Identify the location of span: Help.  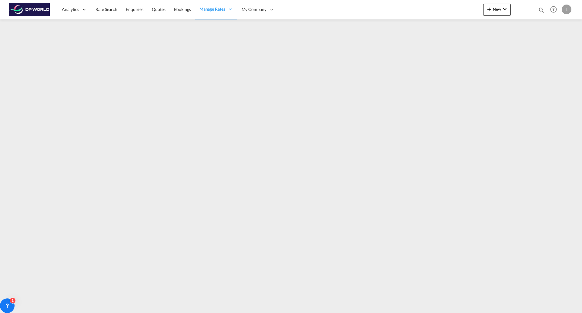
(553, 9).